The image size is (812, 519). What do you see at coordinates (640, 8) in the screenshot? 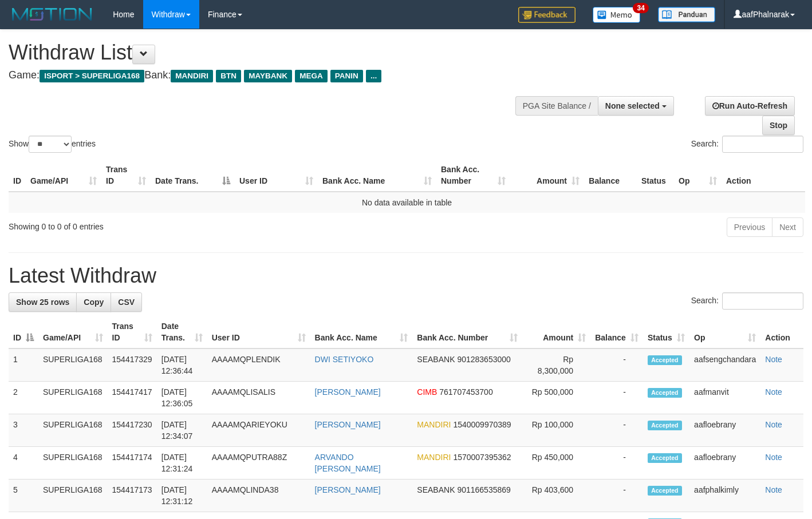
I see `span: 34` at bounding box center [640, 8].